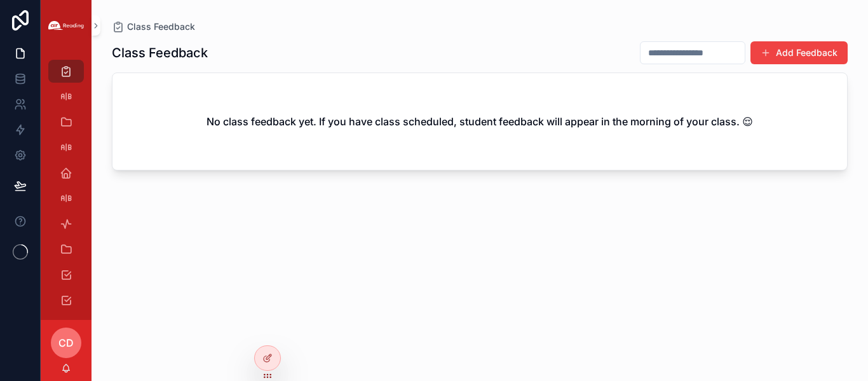 This screenshot has height=381, width=868. Describe the element at coordinates (798, 53) in the screenshot. I see `a: Add Feedback` at that location.